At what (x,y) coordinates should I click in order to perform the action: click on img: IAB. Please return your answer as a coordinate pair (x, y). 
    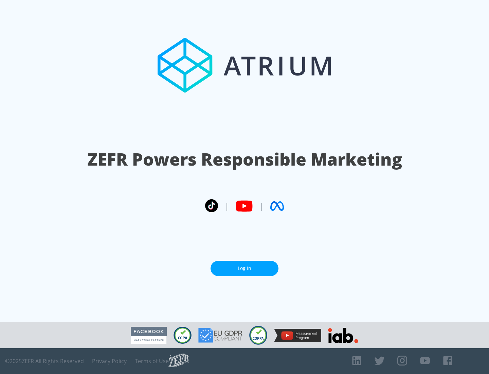
    Looking at the image, I should click on (343, 335).